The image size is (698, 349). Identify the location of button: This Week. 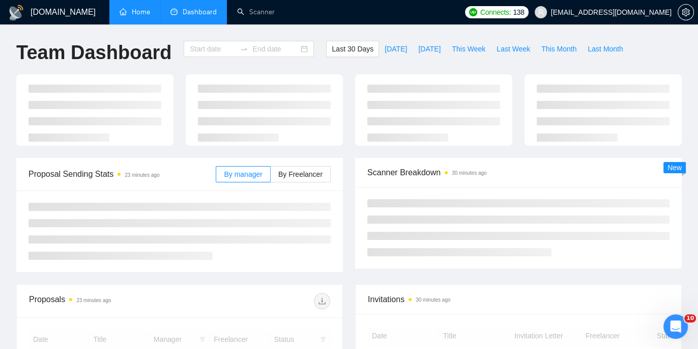
(469, 49).